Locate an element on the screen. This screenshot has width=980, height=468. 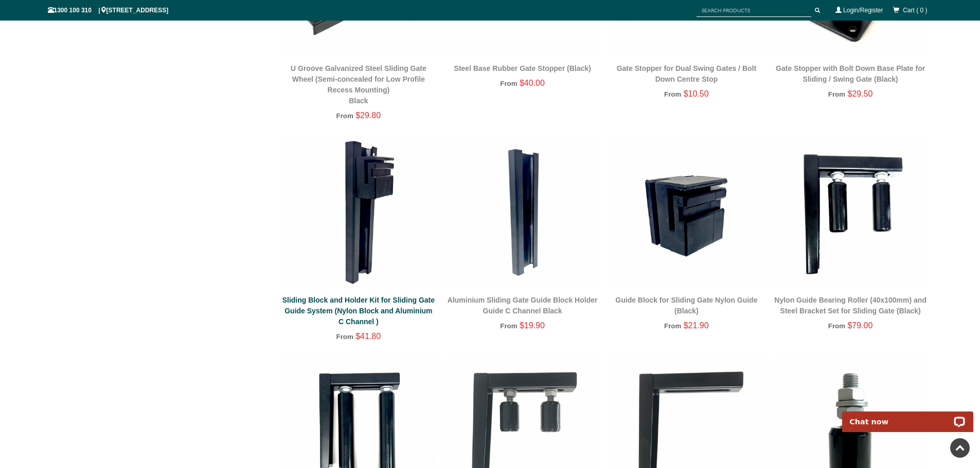
a: Sliding Block and Holder Kit for Sliding Gate Guide System (Nylon Block and Aluminium C Channel ) is located at coordinates (358, 311).